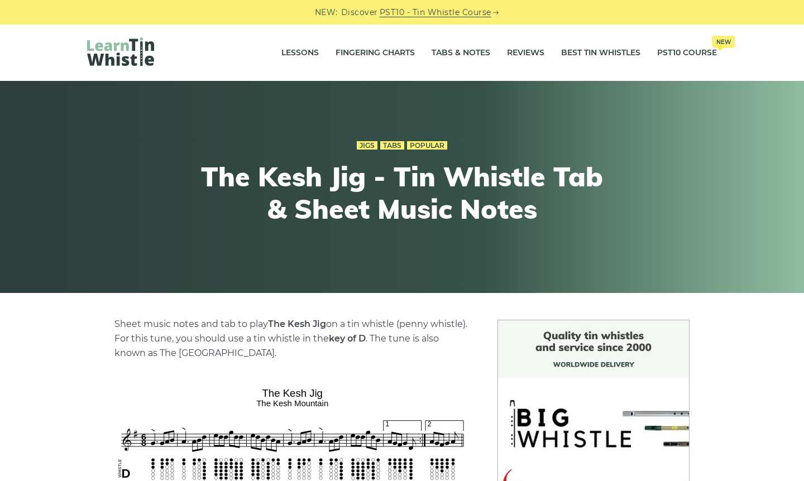 This screenshot has width=804, height=481. I want to click on a: Reviews, so click(525, 53).